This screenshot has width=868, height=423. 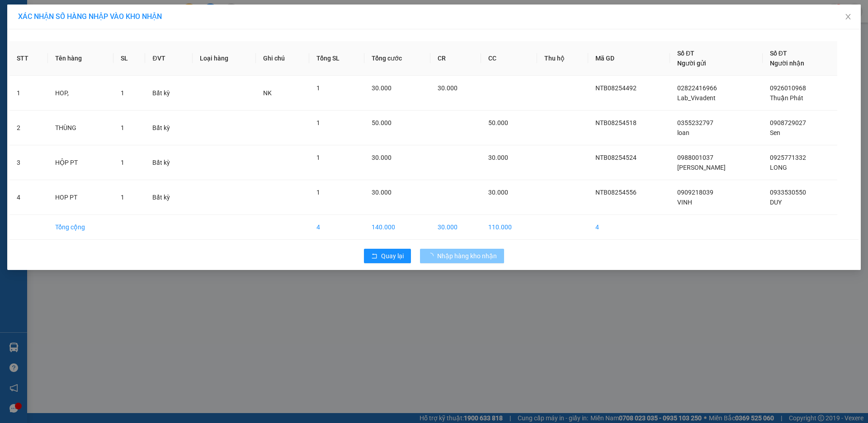 What do you see at coordinates (509, 58) in the screenshot?
I see `th: CC` at bounding box center [509, 58].